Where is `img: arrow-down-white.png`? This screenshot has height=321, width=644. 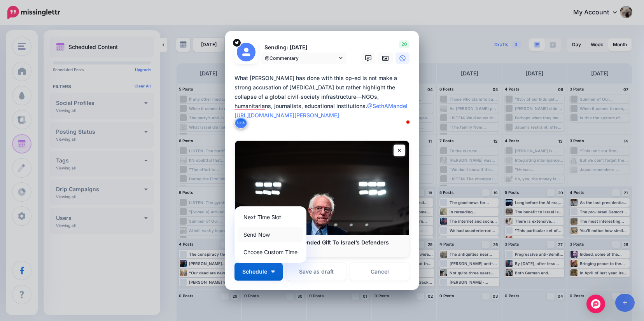 img: arrow-down-white.png is located at coordinates (273, 272).